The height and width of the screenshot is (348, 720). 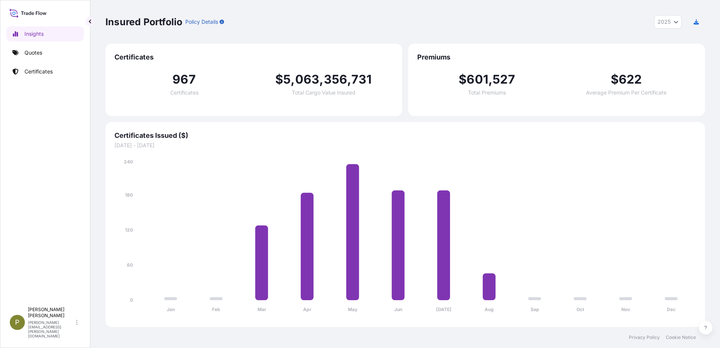 I want to click on p: Privacy Policy, so click(x=644, y=337).